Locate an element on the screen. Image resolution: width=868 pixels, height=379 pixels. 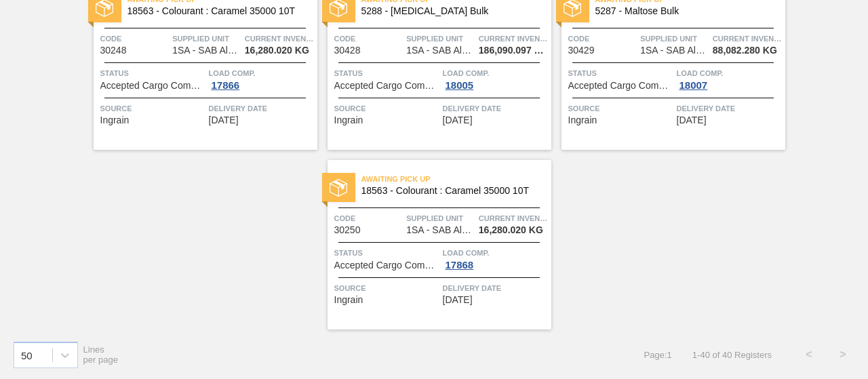
span: 09/08/2025 is located at coordinates (458, 300).